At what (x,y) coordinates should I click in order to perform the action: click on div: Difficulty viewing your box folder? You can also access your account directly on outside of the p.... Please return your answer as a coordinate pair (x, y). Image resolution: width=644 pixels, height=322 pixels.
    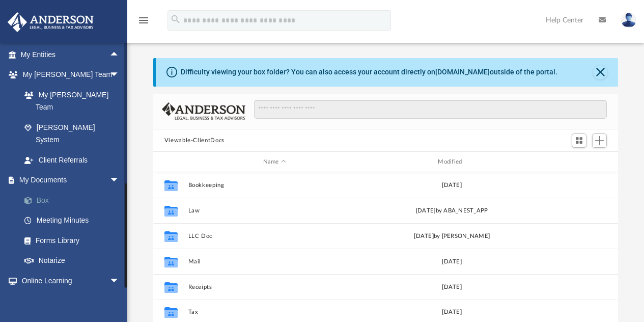
    Looking at the image, I should click on (369, 72).